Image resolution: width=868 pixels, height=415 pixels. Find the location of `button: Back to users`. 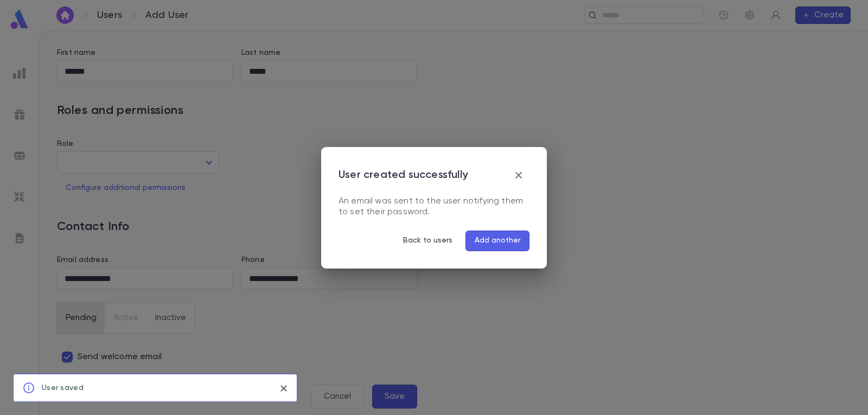

button: Back to users is located at coordinates (428, 241).